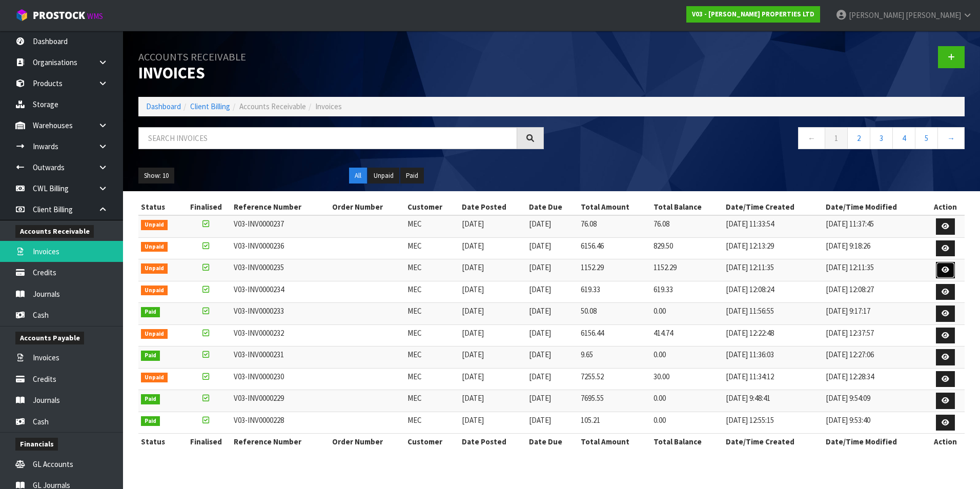 The height and width of the screenshot is (489, 980). What do you see at coordinates (210, 106) in the screenshot?
I see `a: Client Billing` at bounding box center [210, 106].